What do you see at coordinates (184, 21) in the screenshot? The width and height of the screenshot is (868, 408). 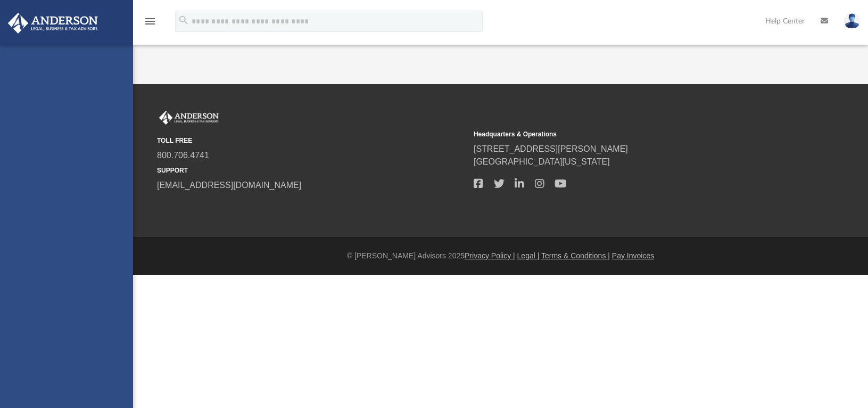 I see `i: search` at bounding box center [184, 21].